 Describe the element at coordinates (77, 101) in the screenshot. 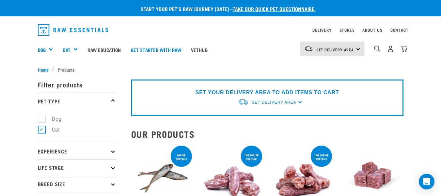

I see `p: Pet Type` at that location.